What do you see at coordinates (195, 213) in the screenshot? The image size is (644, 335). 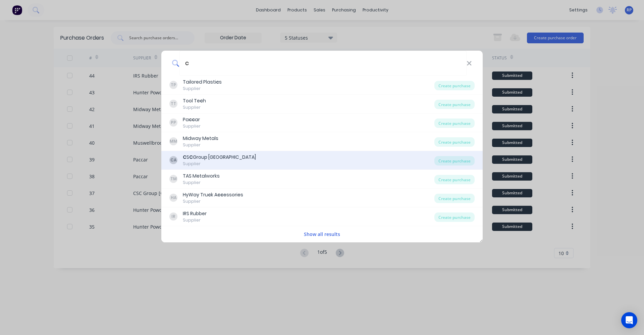 I see `div: IRS Rubber` at bounding box center [195, 213].